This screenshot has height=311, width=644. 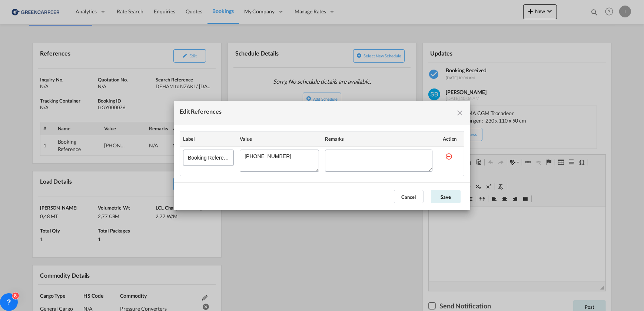 What do you see at coordinates (208, 158) in the screenshot?
I see `input: Booking Reference` at bounding box center [208, 158].